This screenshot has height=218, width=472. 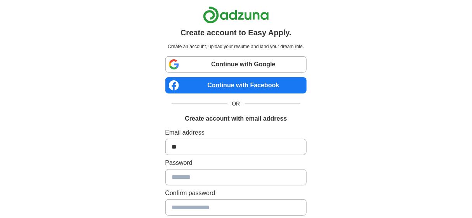 What do you see at coordinates (236, 133) in the screenshot?
I see `label: Email address` at bounding box center [236, 133].